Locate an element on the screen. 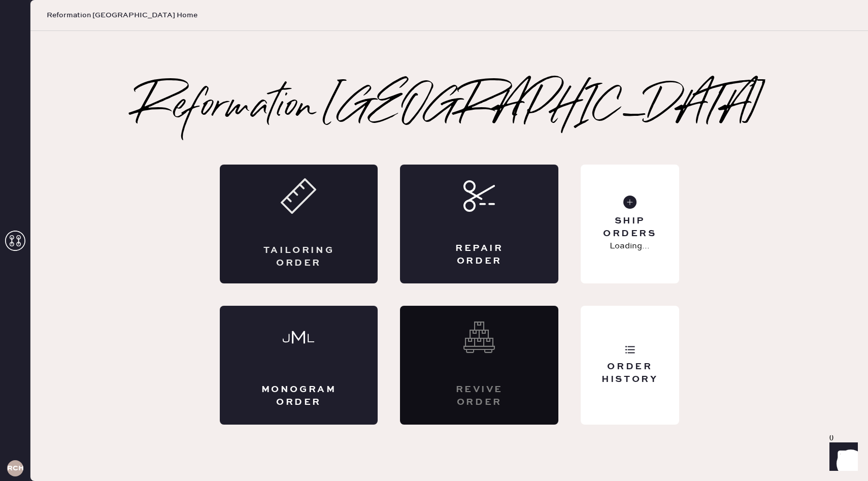 This screenshot has height=481, width=868. div: Monogram Order is located at coordinates (299, 396).